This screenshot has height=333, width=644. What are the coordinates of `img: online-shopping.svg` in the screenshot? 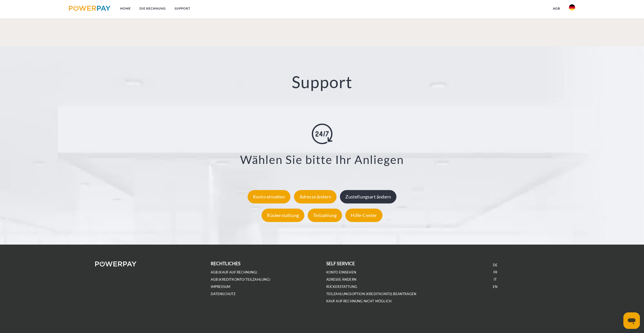 It's located at (322, 134).